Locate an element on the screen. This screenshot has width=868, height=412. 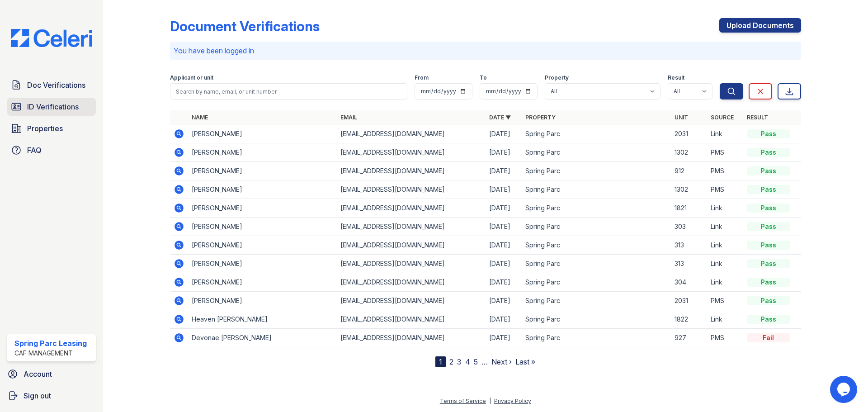
p: You have been logged in is located at coordinates (485, 51).